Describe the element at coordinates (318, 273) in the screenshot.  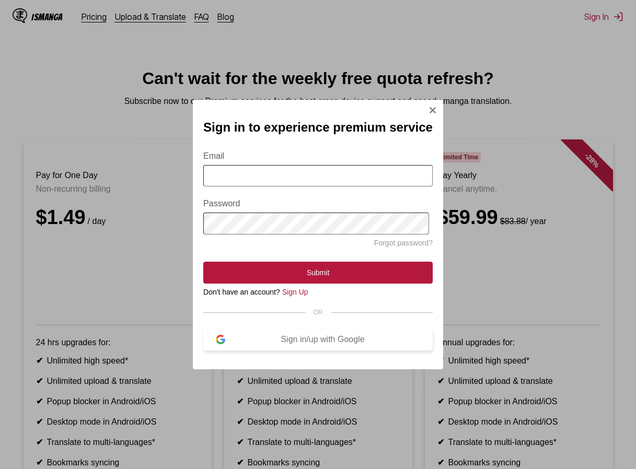
I see `button: Submit` at that location.